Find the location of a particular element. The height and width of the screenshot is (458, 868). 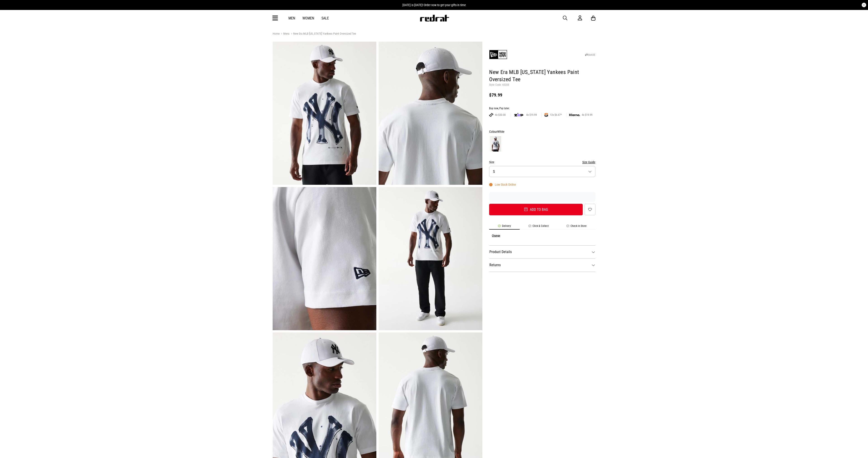

span: 12x $6.67* is located at coordinates (556, 115).